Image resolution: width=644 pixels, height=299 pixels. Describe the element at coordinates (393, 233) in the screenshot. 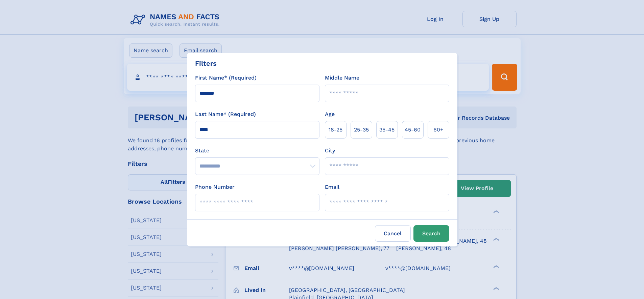

I see `label: Cancel` at that location.